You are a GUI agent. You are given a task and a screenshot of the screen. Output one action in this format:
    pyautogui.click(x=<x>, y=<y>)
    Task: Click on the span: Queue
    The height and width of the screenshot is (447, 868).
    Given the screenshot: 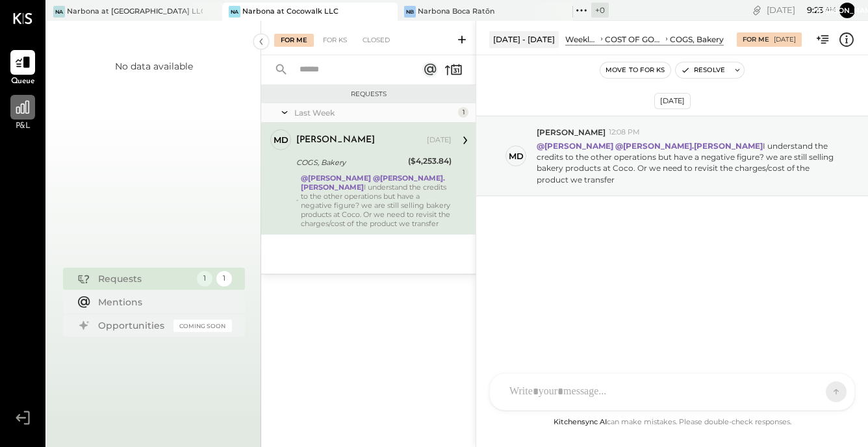 What is the action you would take?
    pyautogui.click(x=23, y=82)
    